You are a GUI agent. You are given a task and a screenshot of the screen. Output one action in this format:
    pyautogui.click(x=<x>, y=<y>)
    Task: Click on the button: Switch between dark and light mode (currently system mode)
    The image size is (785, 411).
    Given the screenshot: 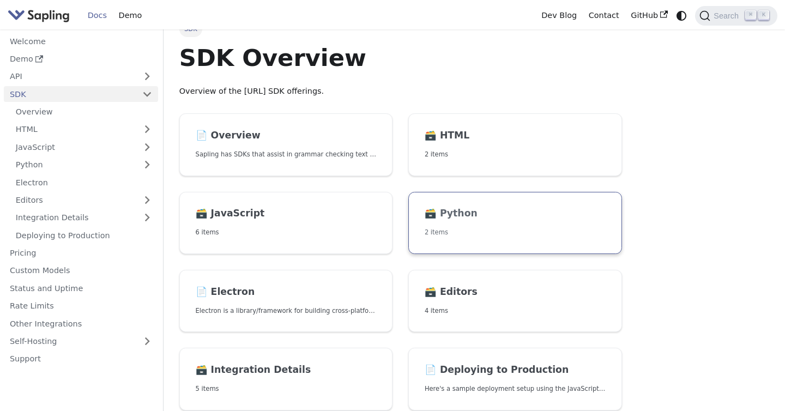 What is the action you would take?
    pyautogui.click(x=682, y=15)
    